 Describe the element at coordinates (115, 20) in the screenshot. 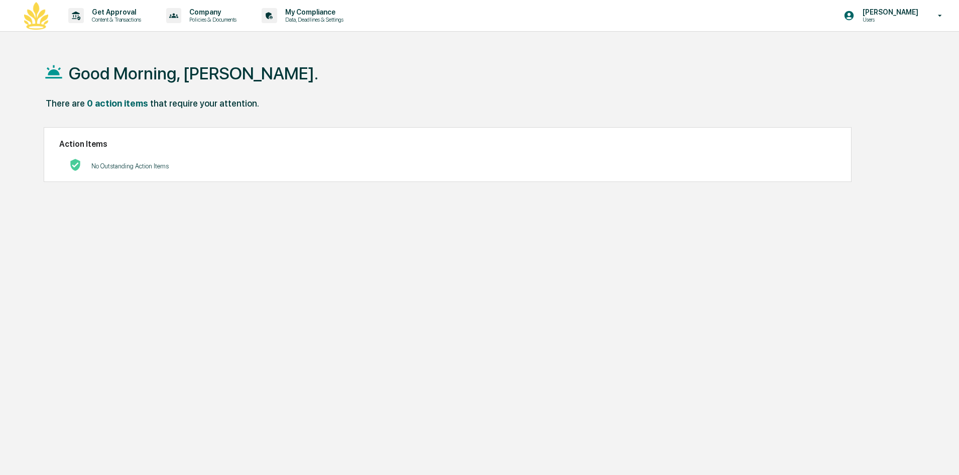

I see `p: Content & Transactions` at that location.